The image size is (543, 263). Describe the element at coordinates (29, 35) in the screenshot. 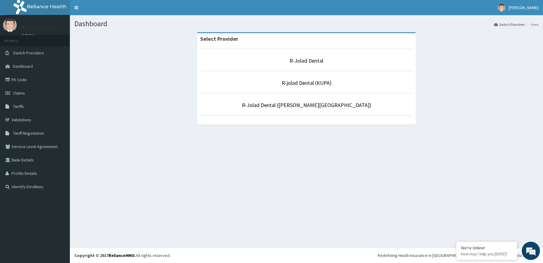

I see `a: Online` at that location.